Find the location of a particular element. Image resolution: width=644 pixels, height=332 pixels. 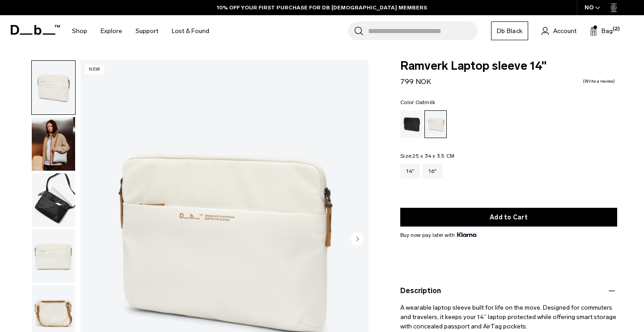

span: 799 NOK is located at coordinates (415, 81).